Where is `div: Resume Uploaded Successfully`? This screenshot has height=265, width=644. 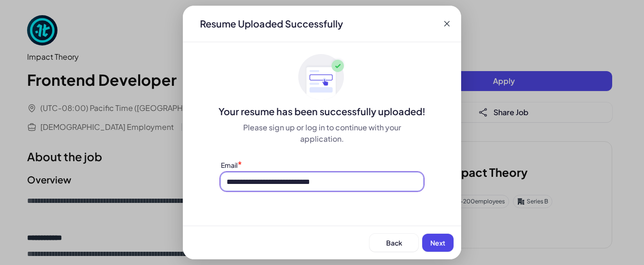
div: Resume Uploaded Successfully is located at coordinates (271, 24).